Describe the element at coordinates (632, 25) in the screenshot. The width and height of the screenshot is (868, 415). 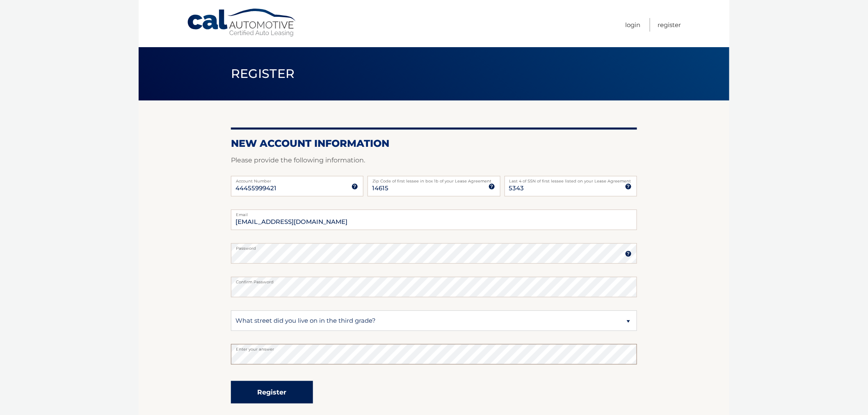
I see `a: Login` at that location.